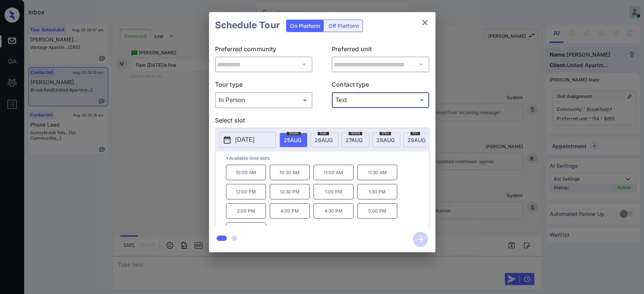 The image size is (644, 294). Describe the element at coordinates (386, 140) in the screenshot. I see `span: 28 AUG` at that location.